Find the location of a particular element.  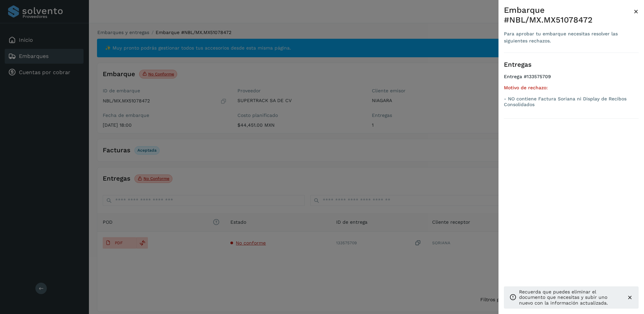

h4: Entrega #133575709 is located at coordinates (571, 79).